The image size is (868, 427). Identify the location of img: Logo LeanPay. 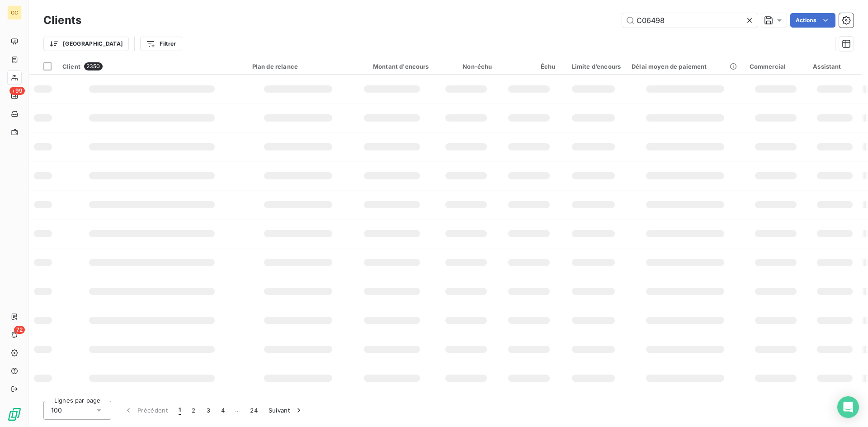
(14, 414).